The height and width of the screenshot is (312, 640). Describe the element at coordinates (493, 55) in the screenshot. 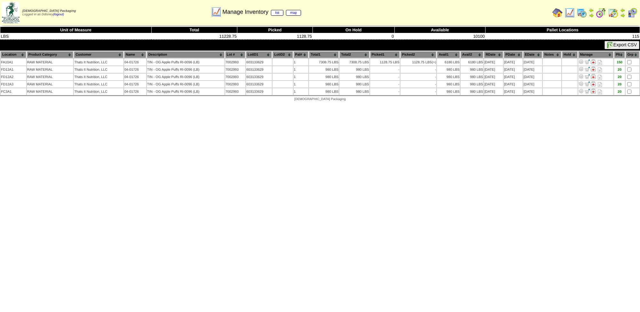

I see `th: RDate` at that location.